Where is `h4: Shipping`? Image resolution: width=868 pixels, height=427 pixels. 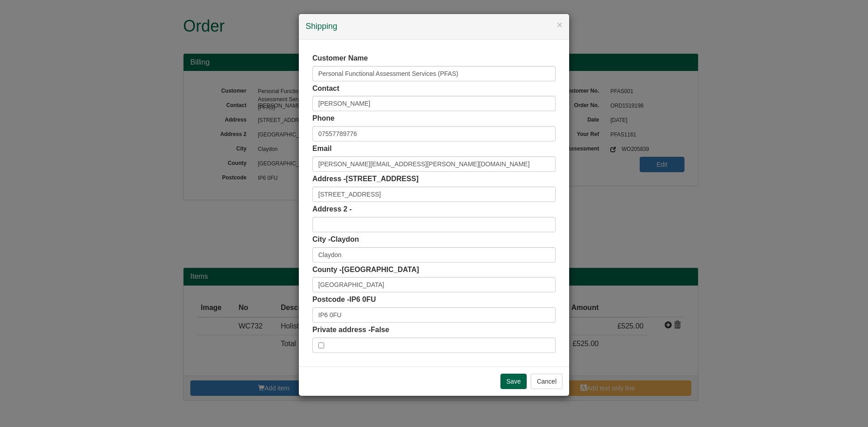
h4: Shipping is located at coordinates (434, 27).